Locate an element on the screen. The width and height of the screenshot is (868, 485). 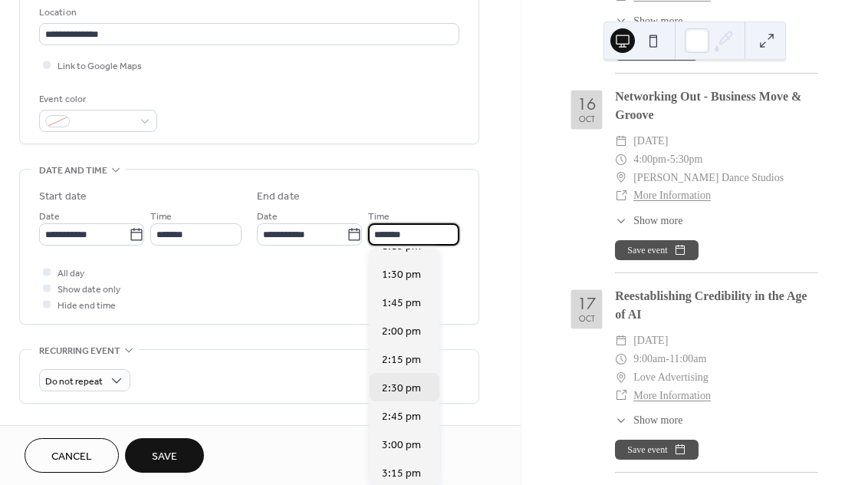
div: Location is located at coordinates (247, 12).